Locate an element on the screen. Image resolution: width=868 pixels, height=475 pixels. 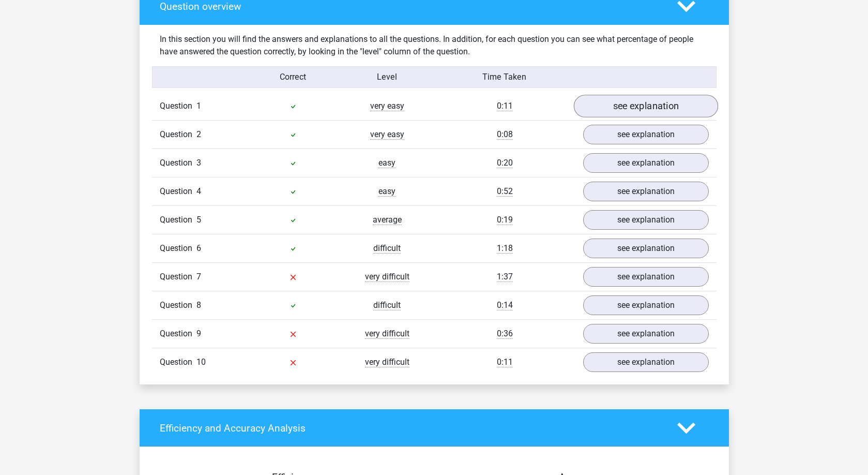
span: 10 is located at coordinates (201, 362).